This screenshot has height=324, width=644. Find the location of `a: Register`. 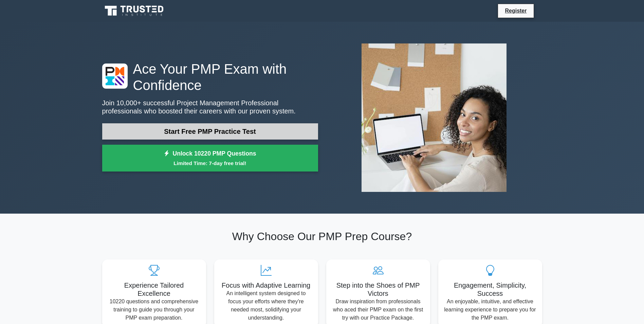

a: Register is located at coordinates (516, 11).